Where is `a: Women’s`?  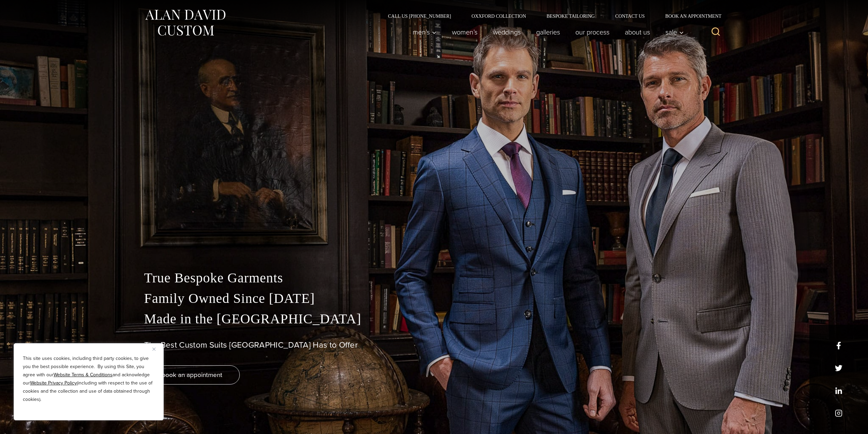
a: Women’s is located at coordinates (465, 32).